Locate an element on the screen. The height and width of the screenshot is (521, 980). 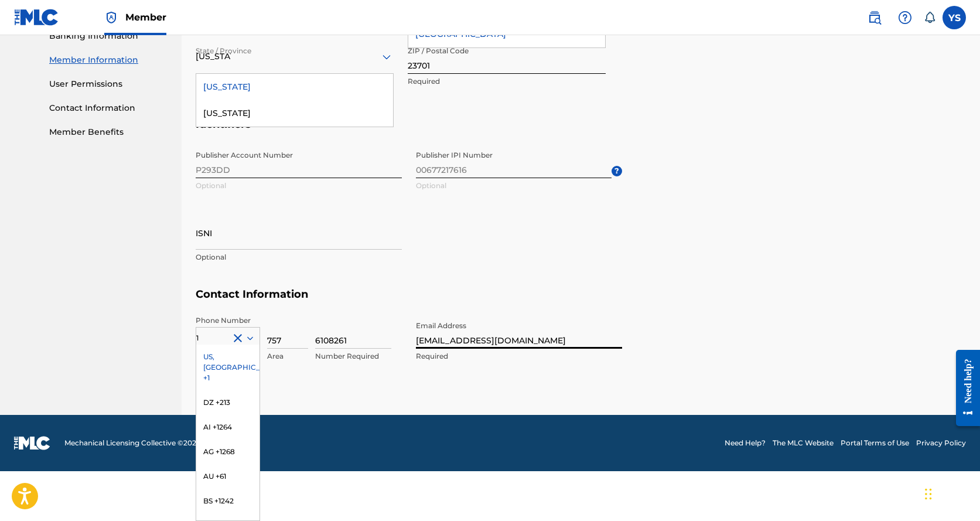
div: Need help? is located at coordinates (21, 40).